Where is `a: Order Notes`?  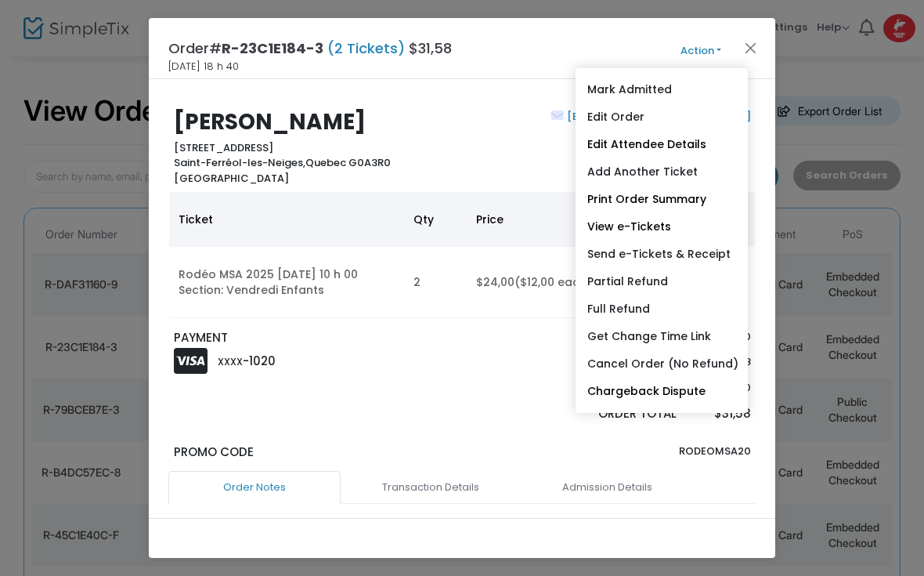
a: Order Notes is located at coordinates (255, 487).